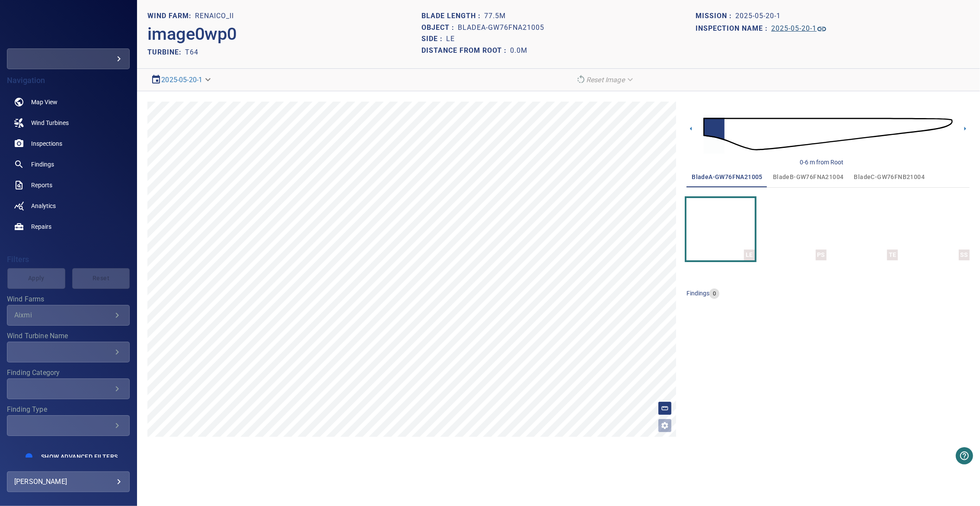  I want to click on a: LE, so click(721, 229).